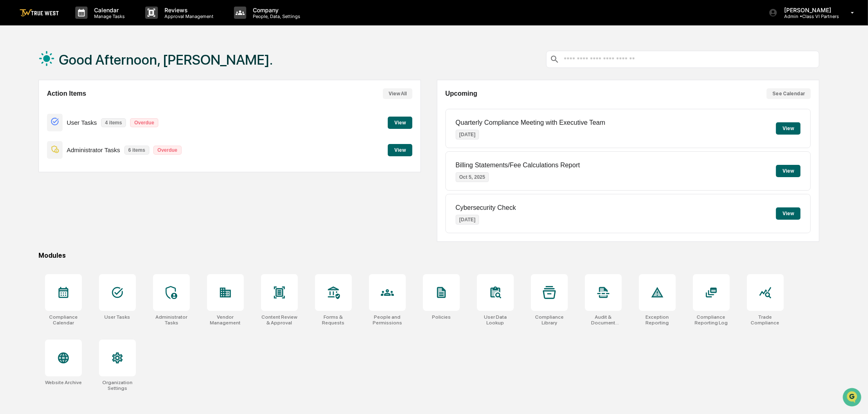 The width and height of the screenshot is (868, 414). Describe the element at coordinates (63, 320) in the screenshot. I see `div: Compliance Calendar` at that location.